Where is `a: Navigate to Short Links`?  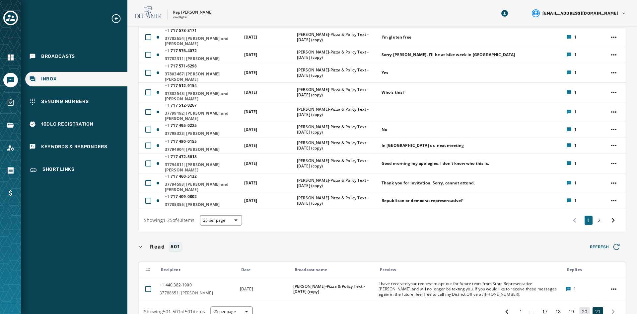
a: Navigate to Short Links is located at coordinates (76, 170).